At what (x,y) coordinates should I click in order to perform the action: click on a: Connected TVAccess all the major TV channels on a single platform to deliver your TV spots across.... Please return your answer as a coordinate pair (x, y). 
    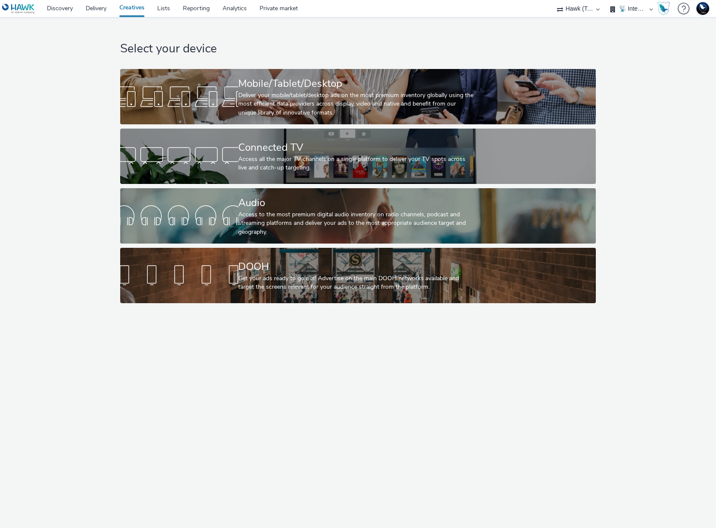
    Looking at the image, I should click on (357, 156).